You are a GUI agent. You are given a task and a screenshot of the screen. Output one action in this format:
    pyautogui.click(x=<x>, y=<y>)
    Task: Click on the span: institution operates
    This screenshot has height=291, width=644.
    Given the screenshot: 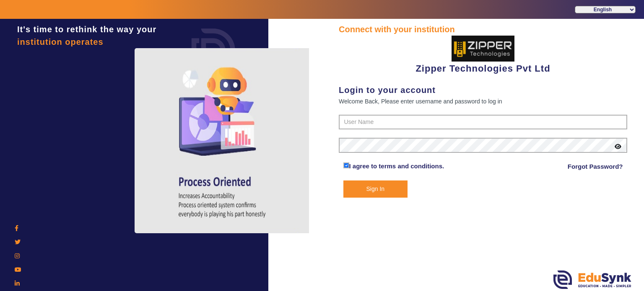 What is the action you would take?
    pyautogui.click(x=60, y=42)
    